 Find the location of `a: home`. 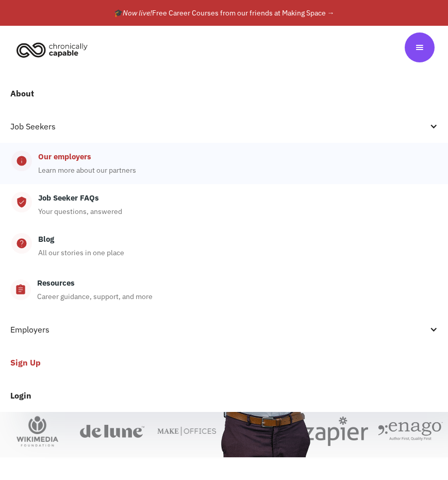

a: home is located at coordinates (54, 49).